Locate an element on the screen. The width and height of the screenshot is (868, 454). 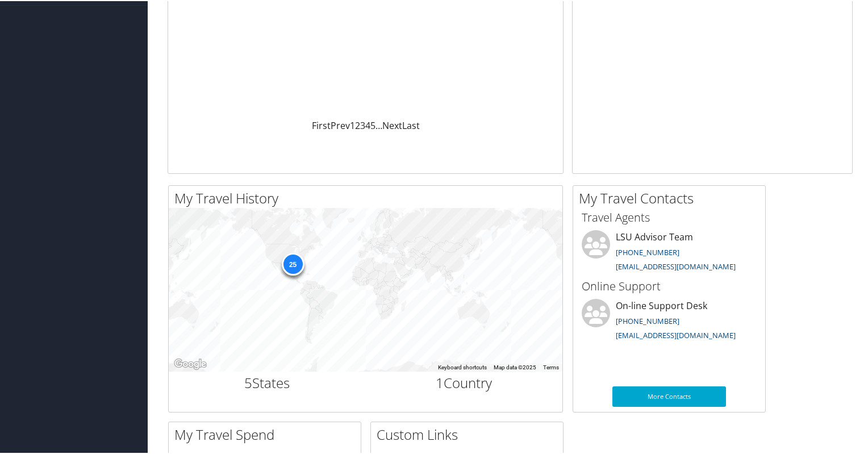
a: 2 is located at coordinates (357, 124).